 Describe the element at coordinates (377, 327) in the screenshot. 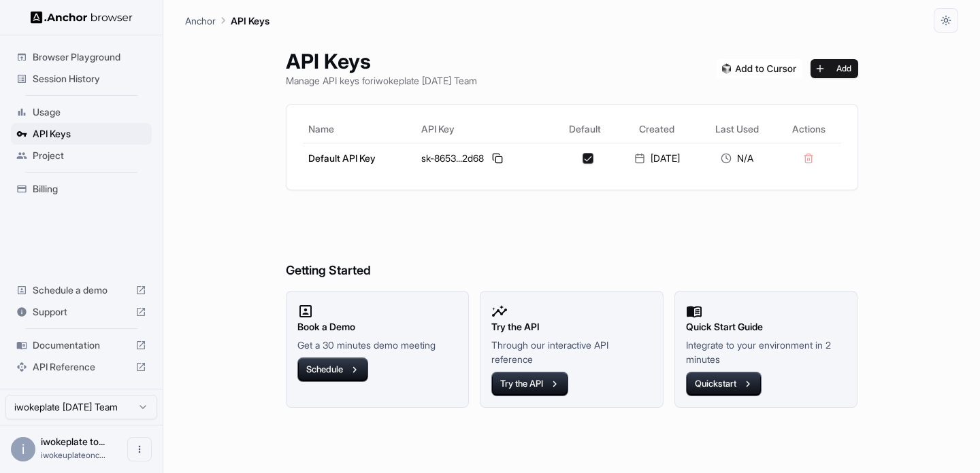

I see `h2: Book a Demo` at that location.